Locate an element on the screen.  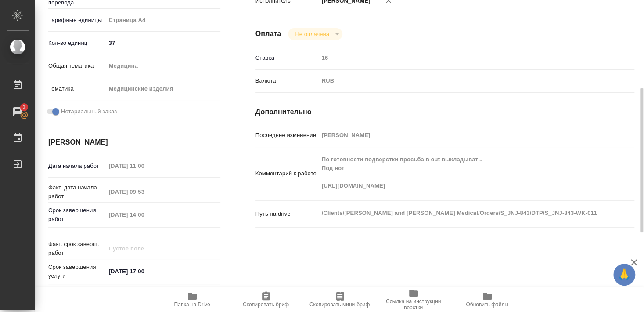
span: Папка на Drive is located at coordinates (192, 304).